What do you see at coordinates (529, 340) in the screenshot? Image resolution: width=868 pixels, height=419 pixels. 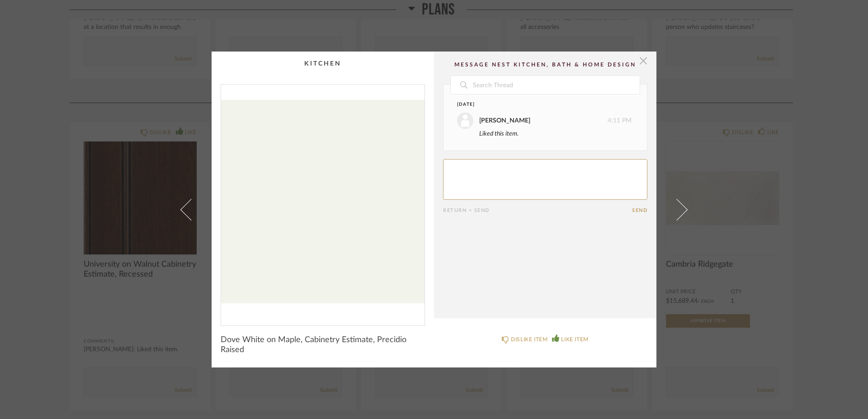 I see `div: DISLIKE ITEM` at bounding box center [529, 340].